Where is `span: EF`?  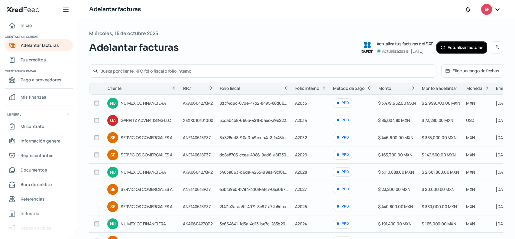
span: EF is located at coordinates (487, 10).